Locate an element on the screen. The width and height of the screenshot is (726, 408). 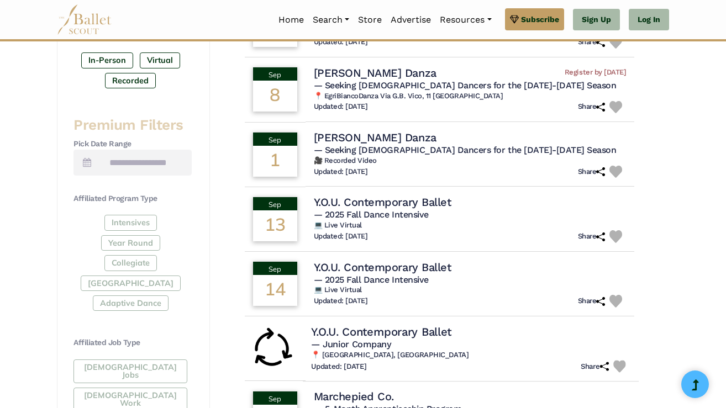
a: Resources is located at coordinates (465, 20).